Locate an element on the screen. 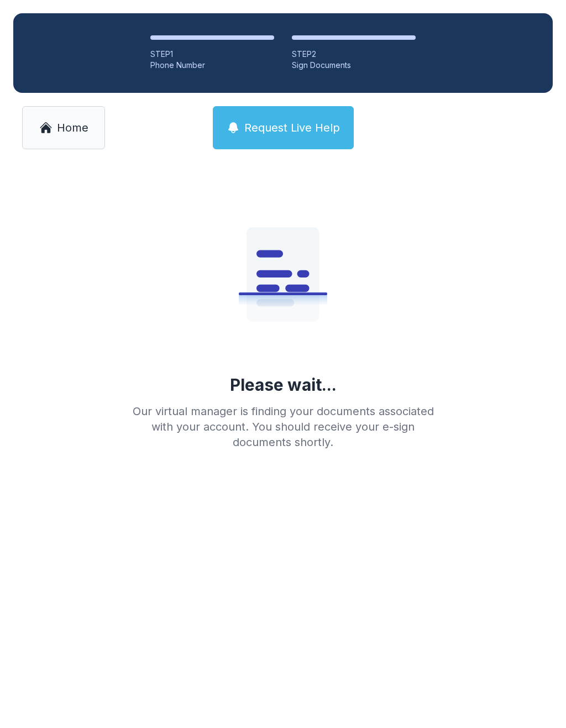 This screenshot has width=566, height=728. div: Our virtual manager is finding your documents associated with your account. You should receive yo... is located at coordinates (283, 426).